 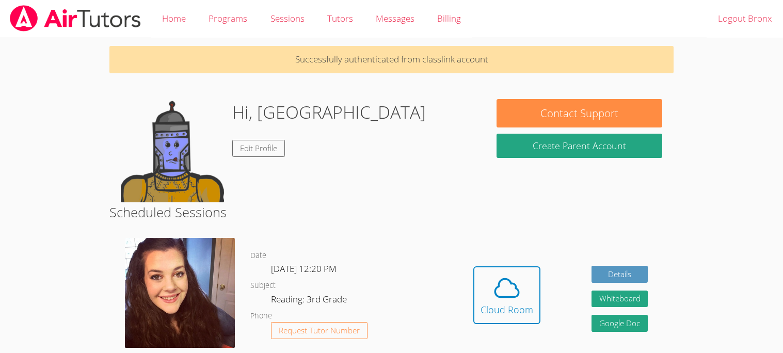 What do you see at coordinates (258, 256) in the screenshot?
I see `dt: Date` at bounding box center [258, 256].